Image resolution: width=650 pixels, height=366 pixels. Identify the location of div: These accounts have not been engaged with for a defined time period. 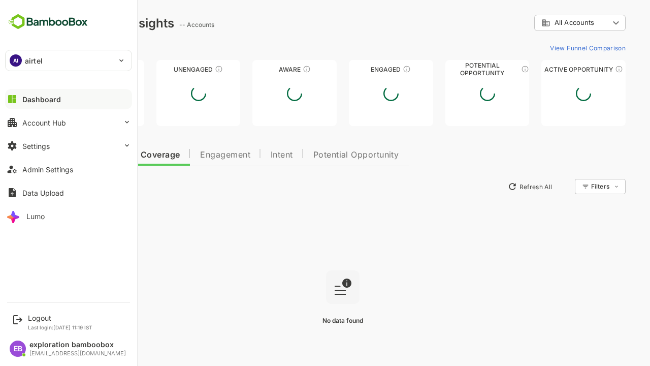
(87, 69).